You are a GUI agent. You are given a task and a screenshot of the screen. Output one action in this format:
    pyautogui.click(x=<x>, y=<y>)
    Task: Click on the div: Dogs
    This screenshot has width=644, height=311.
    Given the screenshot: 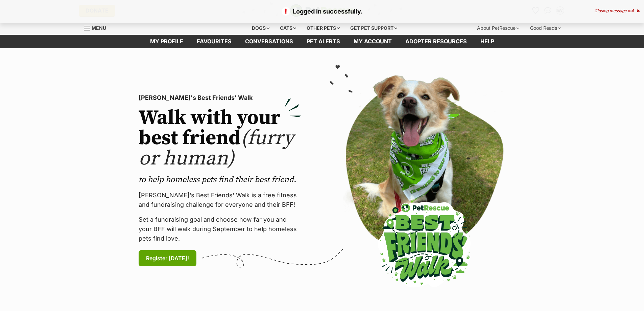 What is the action you would take?
    pyautogui.click(x=261, y=28)
    